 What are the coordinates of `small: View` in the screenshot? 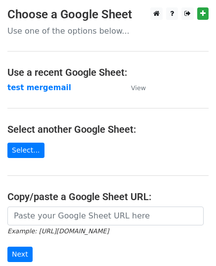 It's located at (139, 88).